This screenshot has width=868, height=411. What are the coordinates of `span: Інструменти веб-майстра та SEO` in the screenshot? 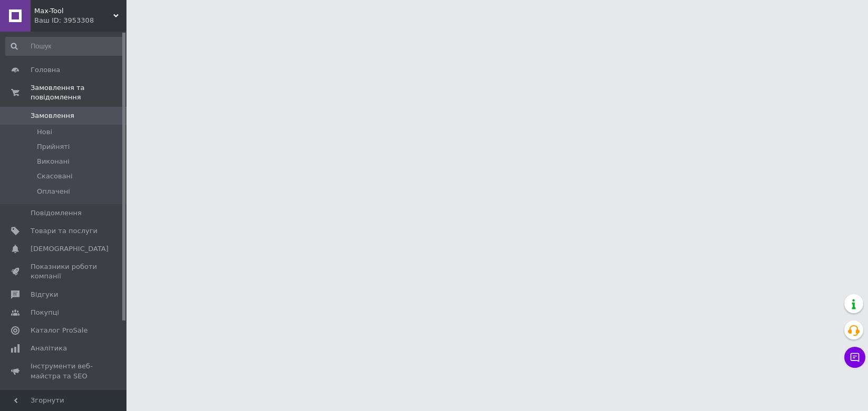 It's located at (64, 371).